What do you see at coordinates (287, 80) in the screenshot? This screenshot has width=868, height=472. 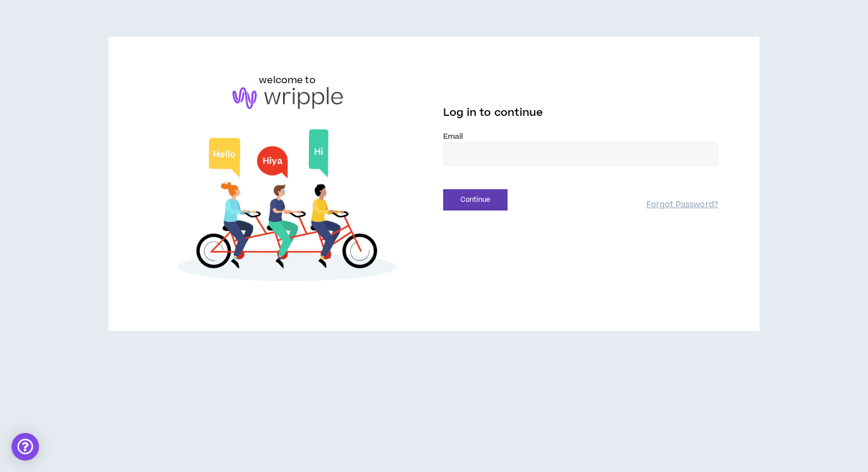 I see `h6: welcome to` at bounding box center [287, 80].